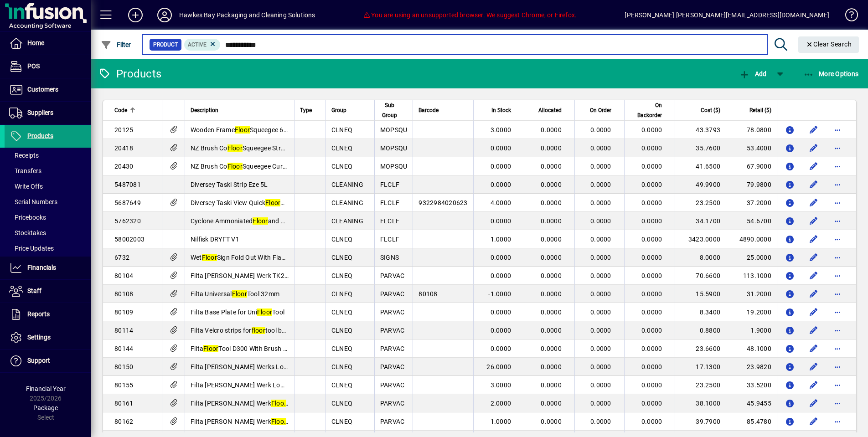 Image resolution: width=868 pixels, height=437 pixels. Describe the element at coordinates (710, 110) in the screenshot. I see `span: Cost ($)` at that location.